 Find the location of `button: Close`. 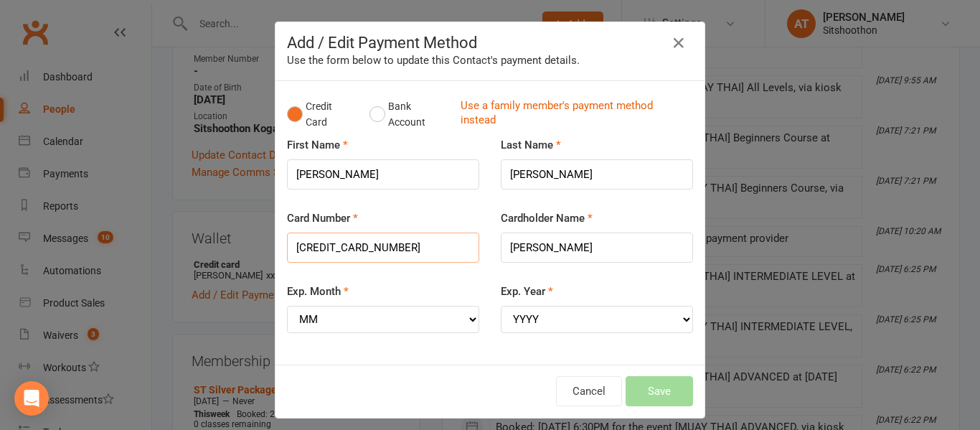

button: Close is located at coordinates (679, 43).